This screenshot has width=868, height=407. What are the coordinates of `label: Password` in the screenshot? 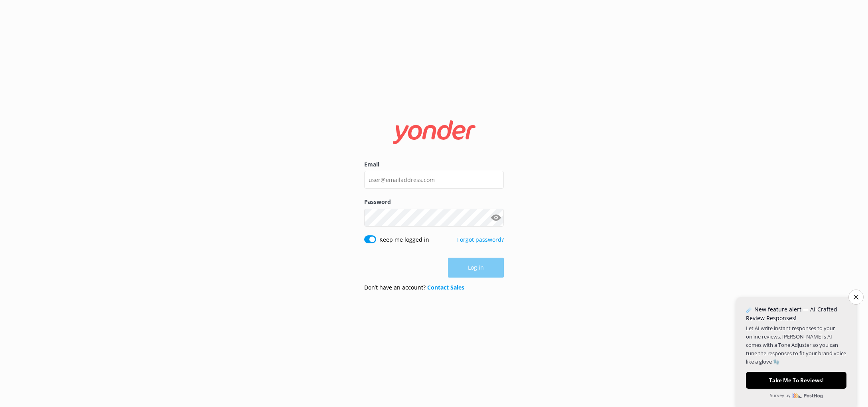 It's located at (434, 202).